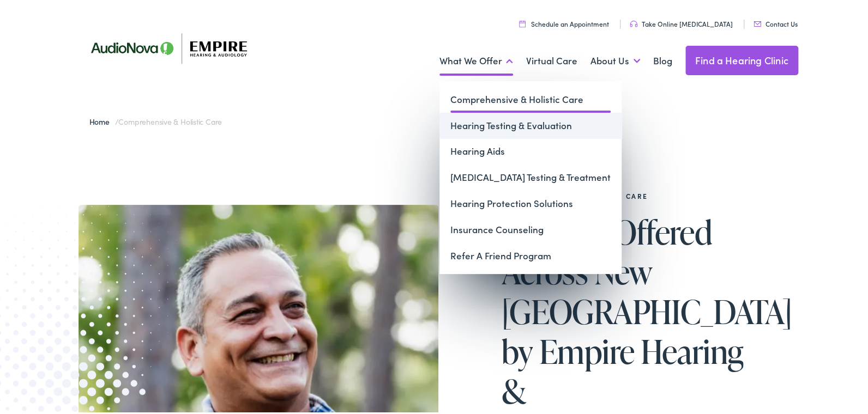 Image resolution: width=868 pixels, height=414 pixels. I want to click on a: Contact Us, so click(775, 22).